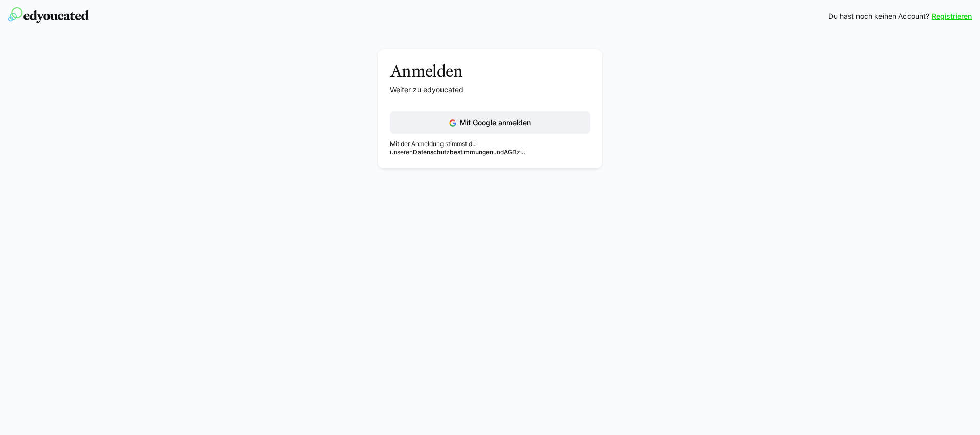  Describe the element at coordinates (879, 16) in the screenshot. I see `span: Du hast noch keinen Account?` at that location.